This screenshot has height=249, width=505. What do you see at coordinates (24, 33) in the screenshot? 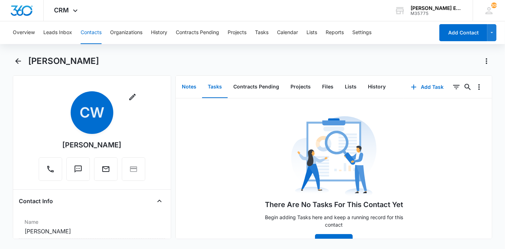
I see `button: Overview` at bounding box center [24, 33].